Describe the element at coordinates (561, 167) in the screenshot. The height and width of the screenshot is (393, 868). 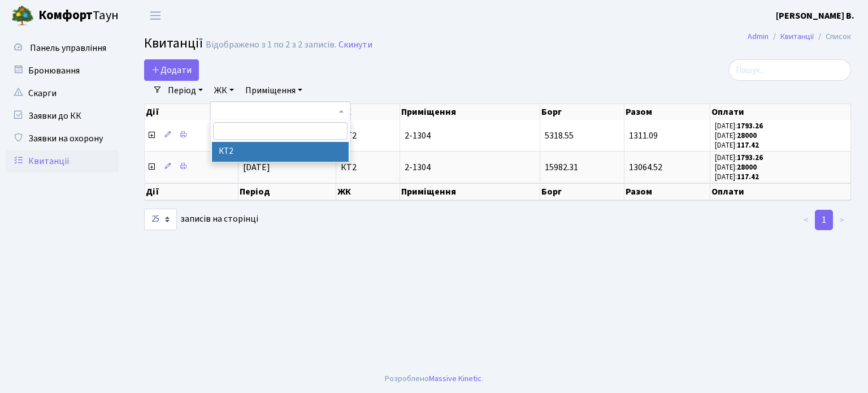
I see `span: 15982.31` at that location.